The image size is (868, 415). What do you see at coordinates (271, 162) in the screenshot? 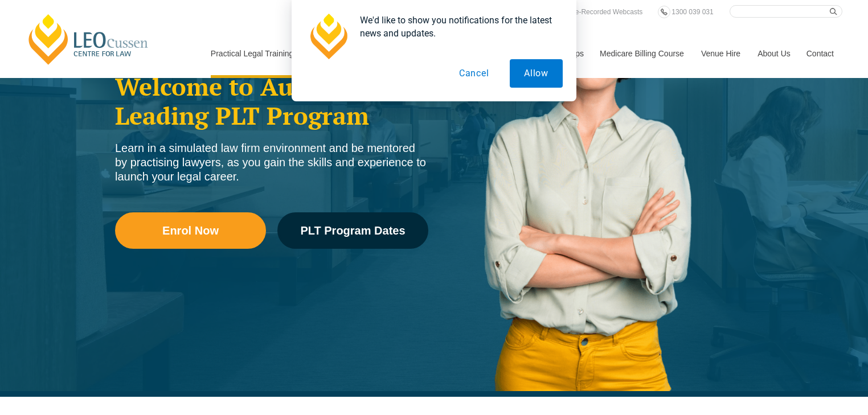
I see `div: Learn in a simulated law firm environment and be mentored by practising lawyers, as you gain the ...` at bounding box center [271, 162].